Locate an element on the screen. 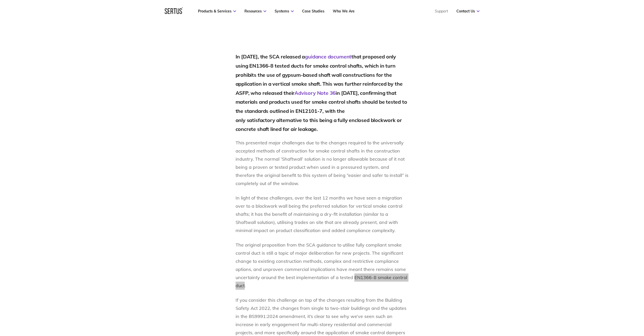 This screenshot has height=336, width=644. div: Chat Widget is located at coordinates (599, 307).